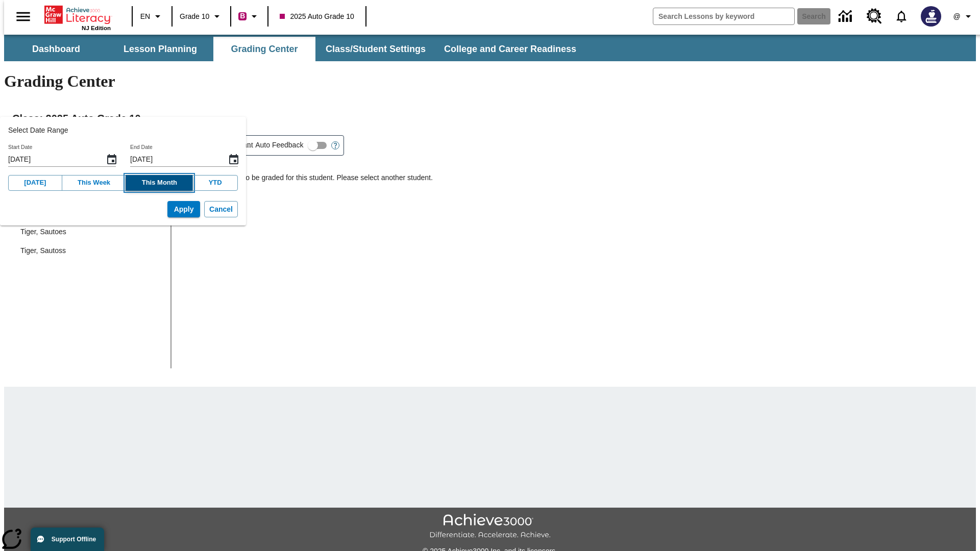 The width and height of the screenshot is (980, 551). I want to click on button: Grading Center, so click(264, 49).